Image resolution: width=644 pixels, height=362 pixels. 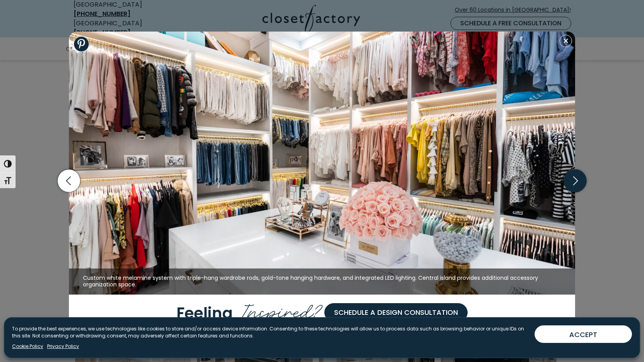 What do you see at coordinates (322, 163) in the screenshot?
I see `img: Custom white melamine system with triple-hang wardrobe rods, gold-tone hanging hardware, and inte...` at bounding box center [322, 163].